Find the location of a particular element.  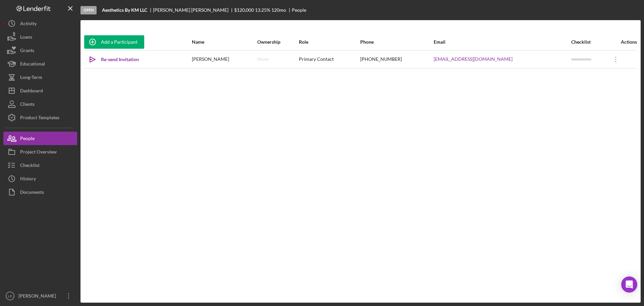

div: Open is located at coordinates (88, 10).